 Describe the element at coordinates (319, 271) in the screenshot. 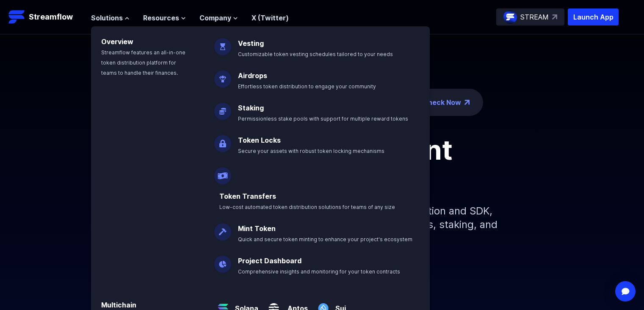

I see `span: Comprehensive insights and monitoring for your token contracts` at that location.